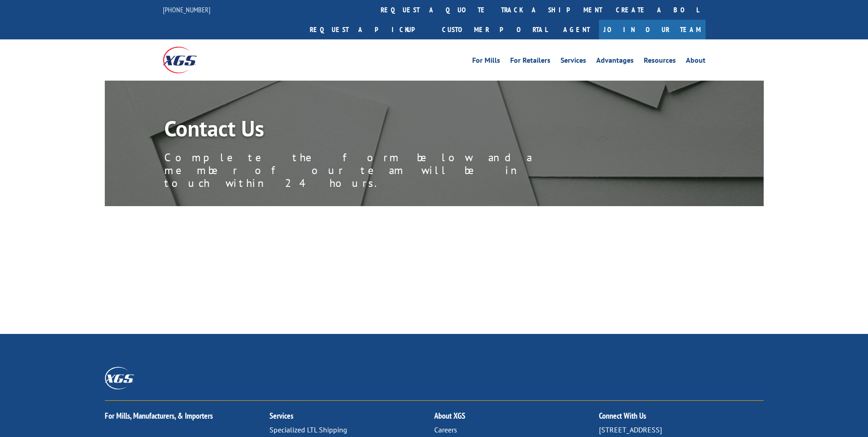 Image resolution: width=868 pixels, height=437 pixels. What do you see at coordinates (370, 171) in the screenshot?
I see `p: Complete the form below and a member of our team will be in touch within 24 hours.` at bounding box center [370, 171].